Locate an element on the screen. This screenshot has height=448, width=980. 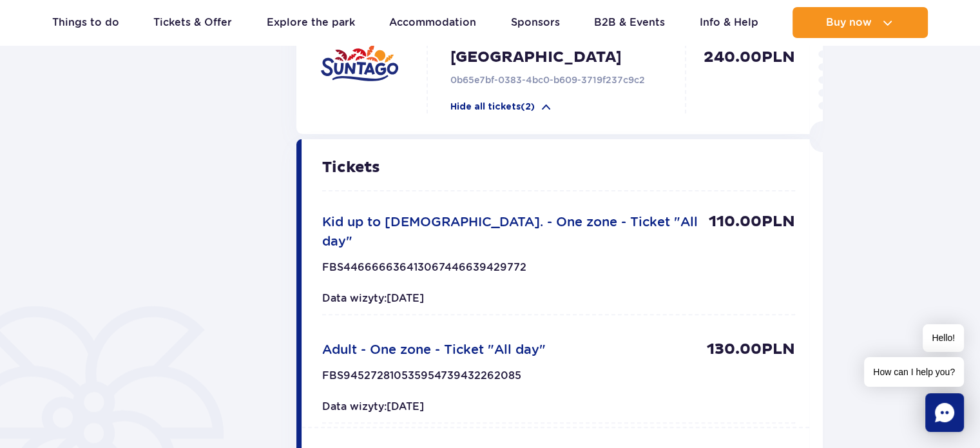
button: Hide all tickets(2) is located at coordinates (501, 107).